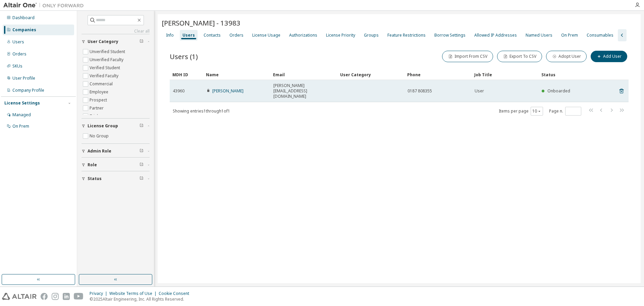  Describe the element at coordinates (22, 103) in the screenshot. I see `div: License Settings` at that location.